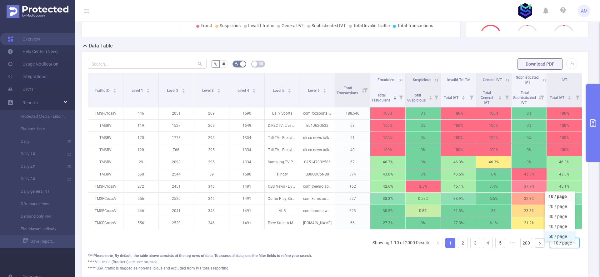  I want to click on a: Daily 3#, so click(40, 179).